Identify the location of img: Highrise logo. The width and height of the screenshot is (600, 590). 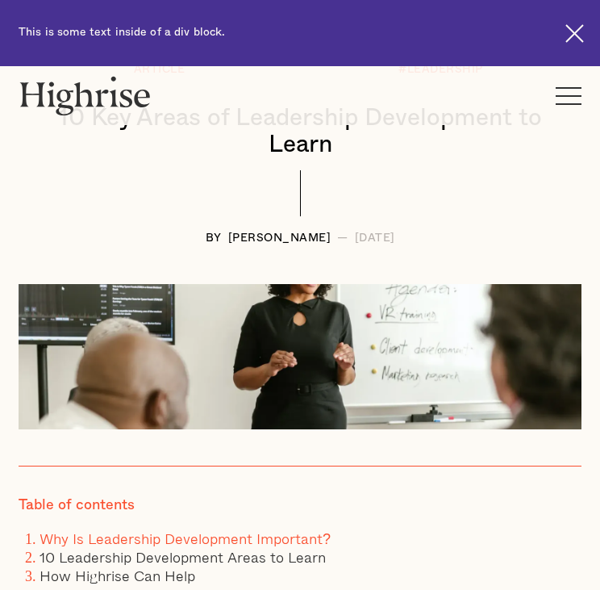
(85, 95).